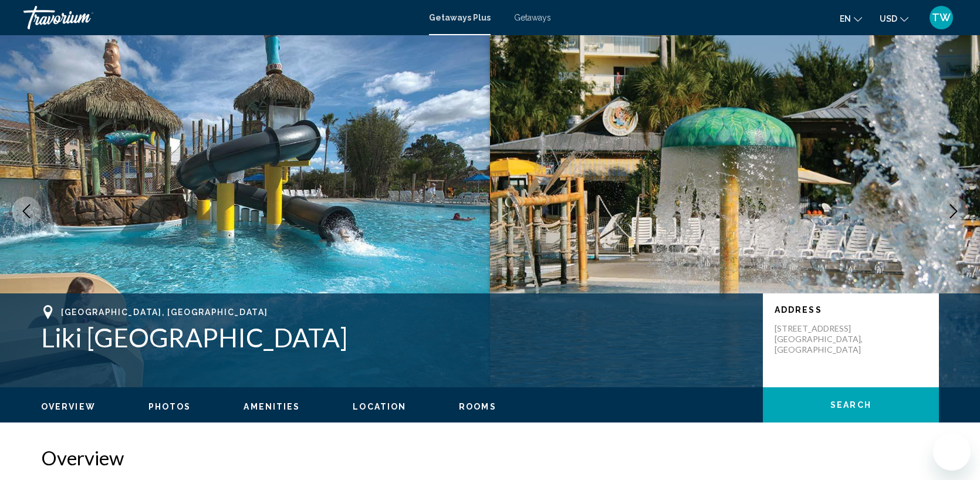 The height and width of the screenshot is (480, 980). What do you see at coordinates (26, 212) in the screenshot?
I see `button: Previous image` at bounding box center [26, 212].